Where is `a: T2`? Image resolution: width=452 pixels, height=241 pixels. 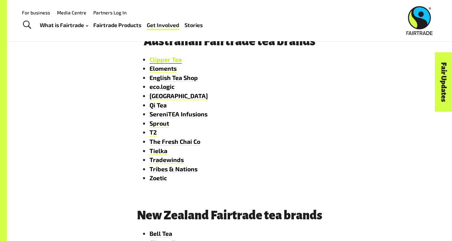 a: T2 is located at coordinates (153, 132).